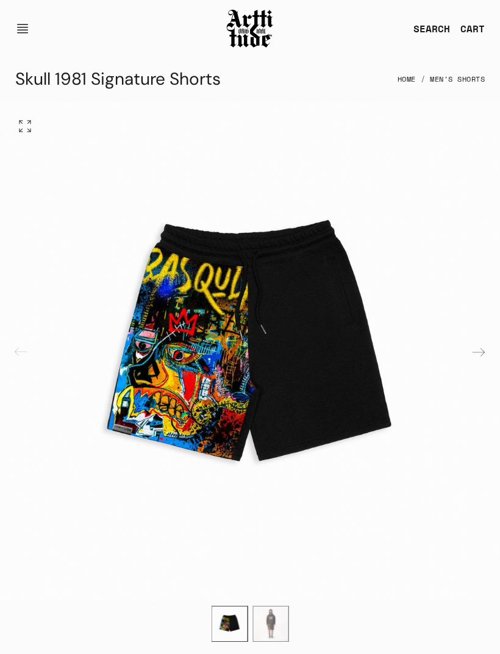 The image size is (500, 654). I want to click on div: Skull 1981 Signature Shorts, so click(118, 79).